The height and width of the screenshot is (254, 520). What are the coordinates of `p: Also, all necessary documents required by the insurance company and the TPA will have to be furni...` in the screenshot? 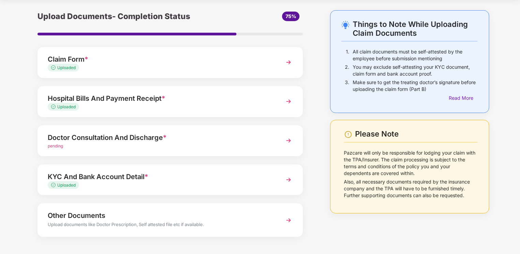 It's located at (411, 189).